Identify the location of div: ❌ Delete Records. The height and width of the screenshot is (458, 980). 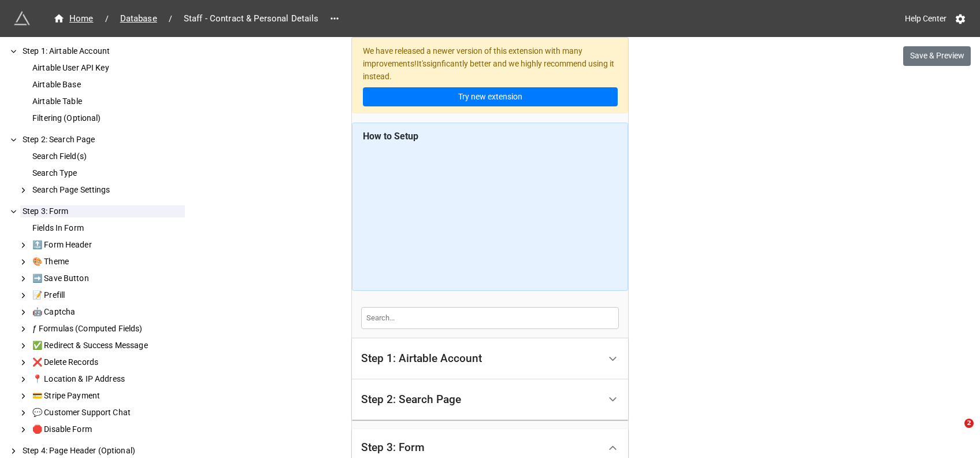
(108, 362).